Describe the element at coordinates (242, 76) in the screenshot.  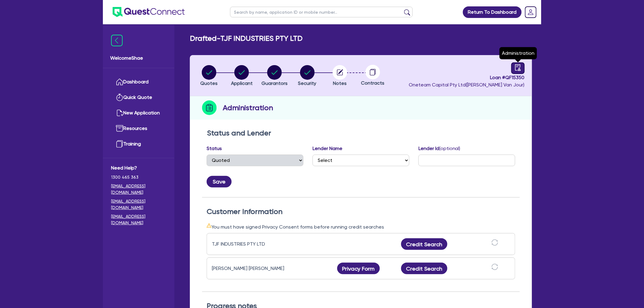
I see `button: Applicant` at that location.